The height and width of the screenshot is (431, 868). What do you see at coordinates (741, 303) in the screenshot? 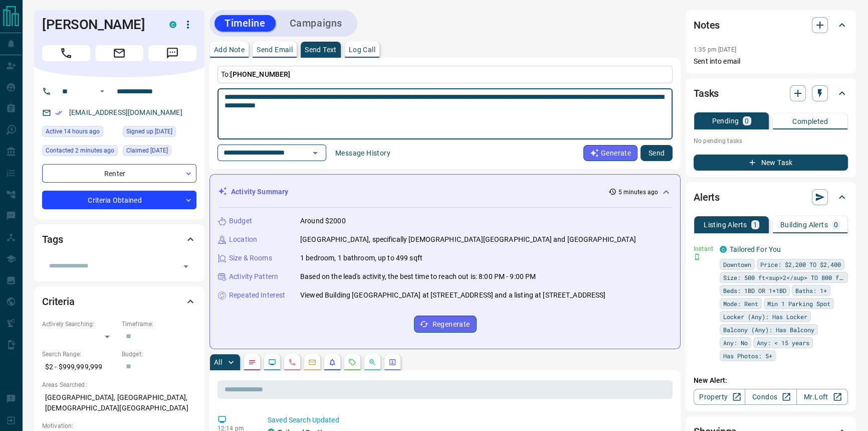
I see `span: Mode: Rent` at bounding box center [741, 303].